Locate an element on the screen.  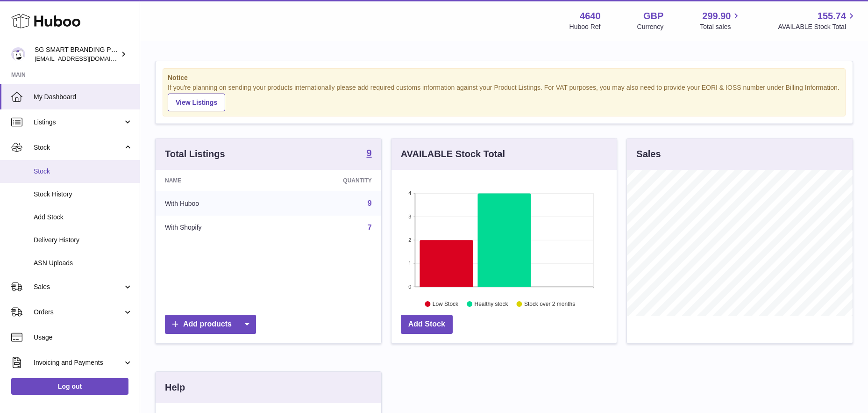
a: 7 is located at coordinates (370, 227).